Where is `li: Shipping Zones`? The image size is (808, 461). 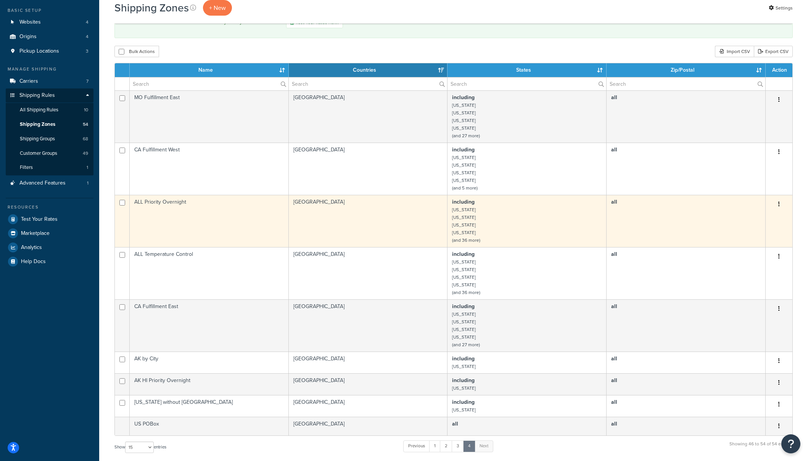
li: Shipping Zones is located at coordinates (50, 124).